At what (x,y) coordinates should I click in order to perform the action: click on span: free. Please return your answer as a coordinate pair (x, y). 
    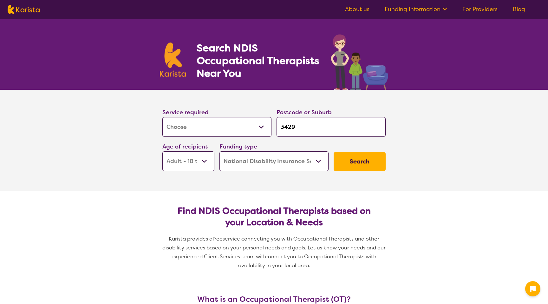
    Looking at the image, I should click on (218, 239).